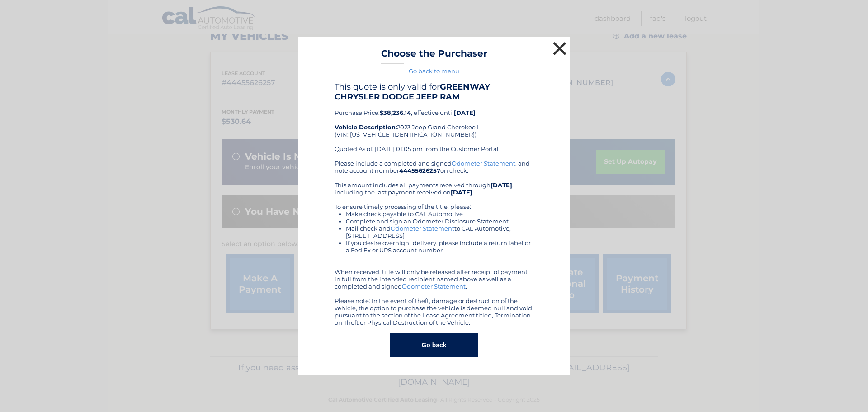  What do you see at coordinates (440, 214) in the screenshot?
I see `li: Make check payable to CAL Automotive` at bounding box center [440, 214].